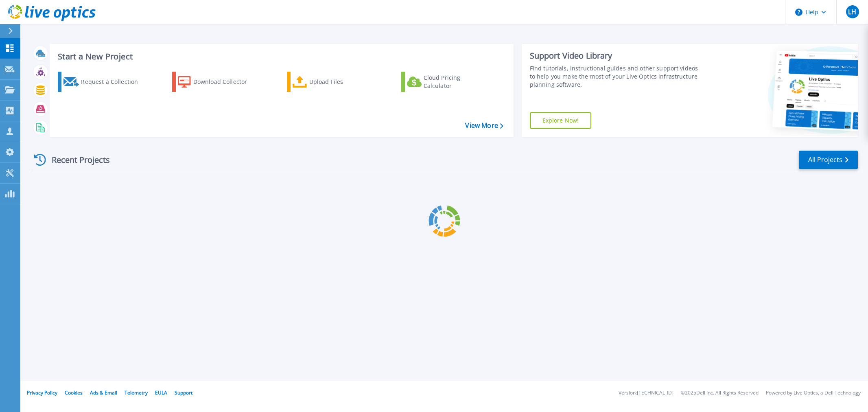 The height and width of the screenshot is (412, 868). What do you see at coordinates (184, 392) in the screenshot?
I see `a: Support` at bounding box center [184, 392].